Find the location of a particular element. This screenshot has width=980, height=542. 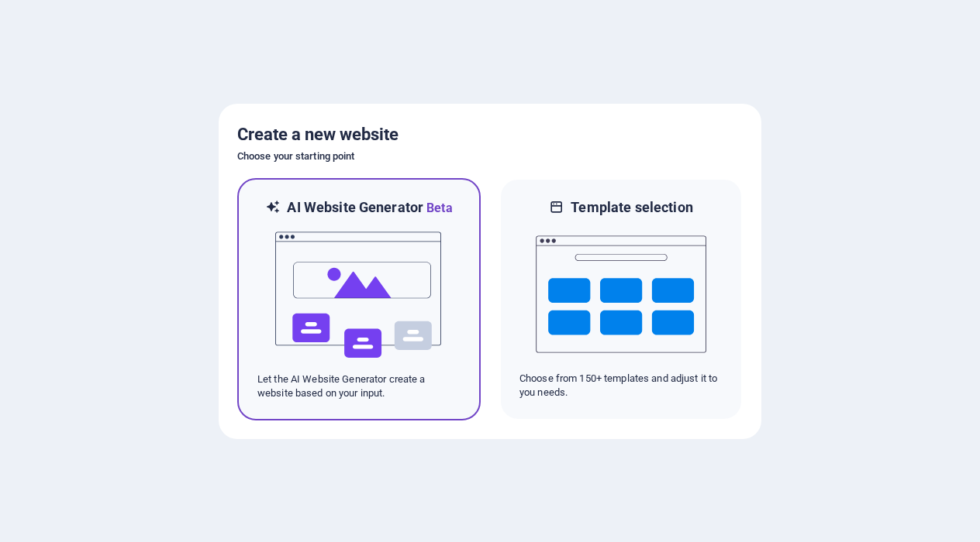

div: Template selectionChoose from 150+ templates and adjust it to you needs. is located at coordinates (620, 299).